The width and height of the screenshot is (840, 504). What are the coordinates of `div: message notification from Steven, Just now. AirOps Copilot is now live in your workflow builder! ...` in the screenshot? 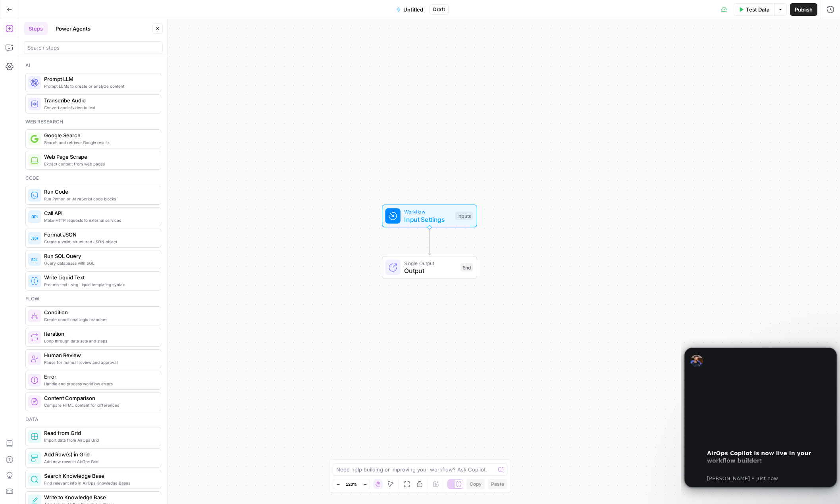 It's located at (80, 80).